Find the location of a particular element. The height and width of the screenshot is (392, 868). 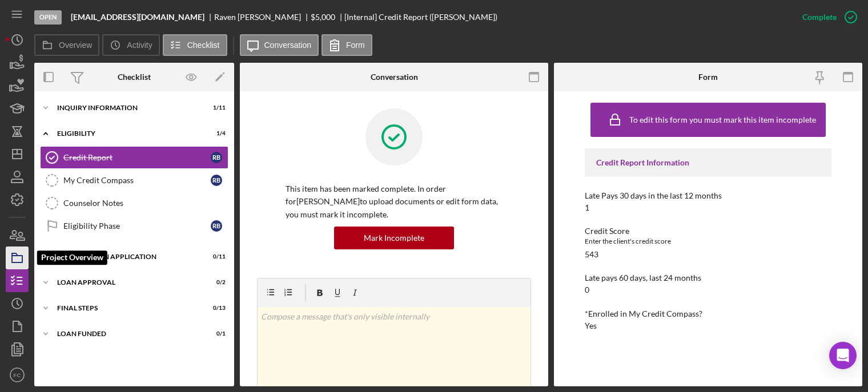

div: Enter the client's credit score is located at coordinates (708, 241).